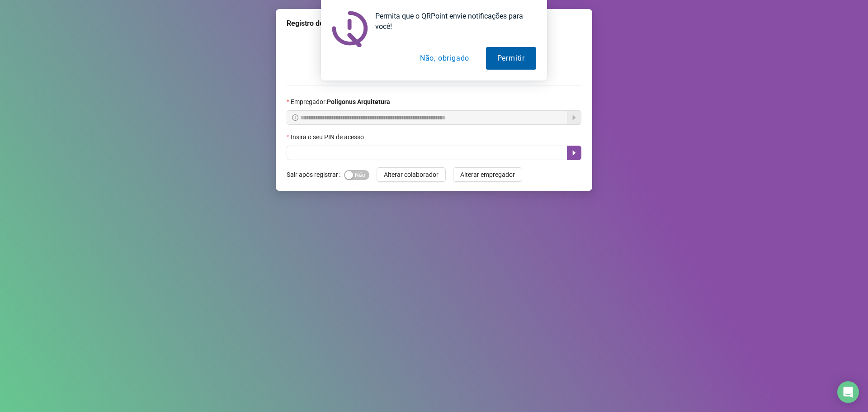 The image size is (868, 412). What do you see at coordinates (453, 21) in the screenshot?
I see `div: Permita que o QRPoint envie notificações para você!` at bounding box center [453, 21].